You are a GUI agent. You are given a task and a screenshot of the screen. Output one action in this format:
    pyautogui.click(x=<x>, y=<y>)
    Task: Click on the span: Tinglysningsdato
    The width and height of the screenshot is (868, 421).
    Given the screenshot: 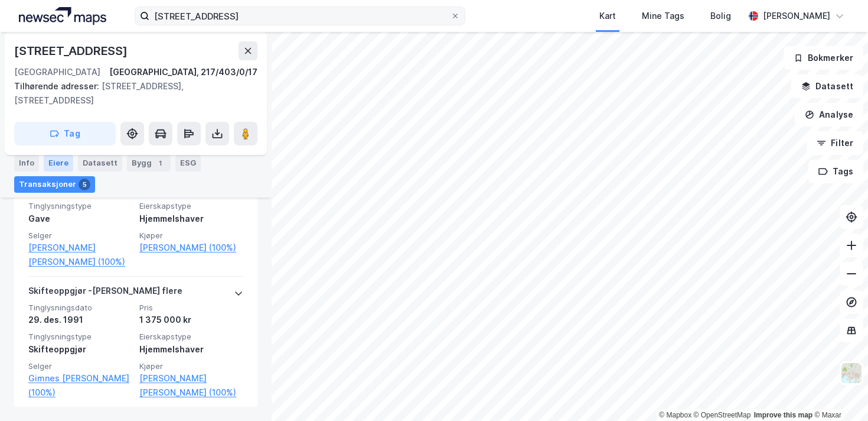 What is the action you would take?
    pyautogui.click(x=80, y=307)
    